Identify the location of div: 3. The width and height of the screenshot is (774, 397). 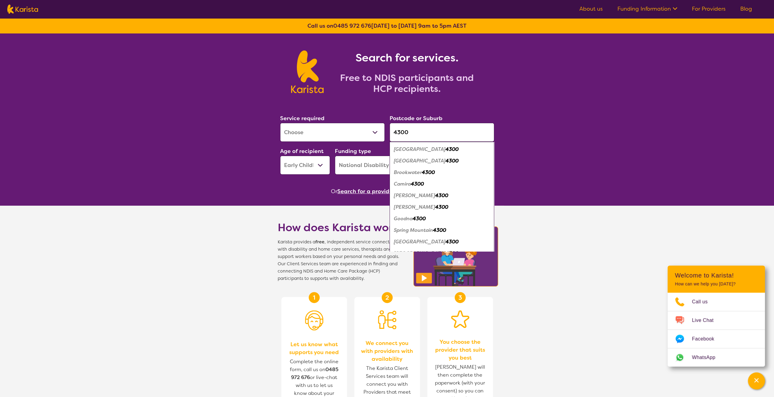
(460, 297).